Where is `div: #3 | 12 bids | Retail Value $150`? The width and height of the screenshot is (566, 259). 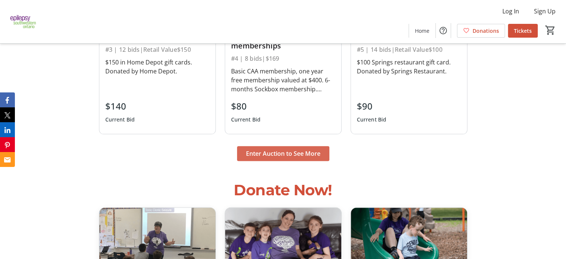
div: #3 | 12 bids | Retail Value $150 is located at coordinates (157, 49).